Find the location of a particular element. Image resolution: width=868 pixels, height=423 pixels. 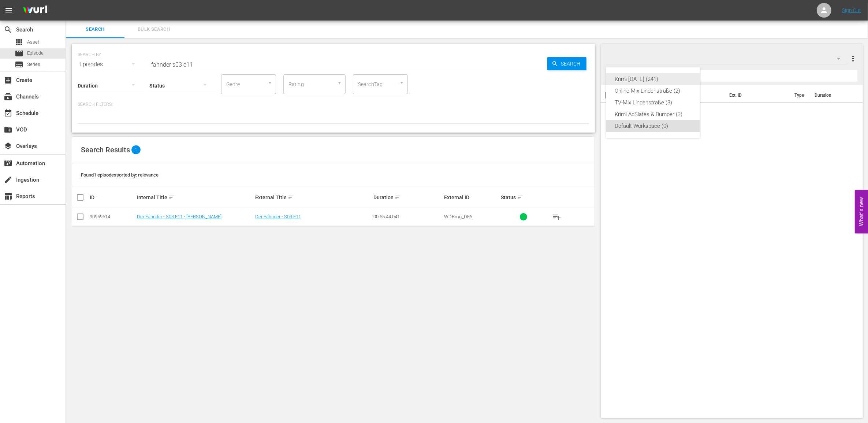

button: Open Feedback Widget is located at coordinates (862, 212).